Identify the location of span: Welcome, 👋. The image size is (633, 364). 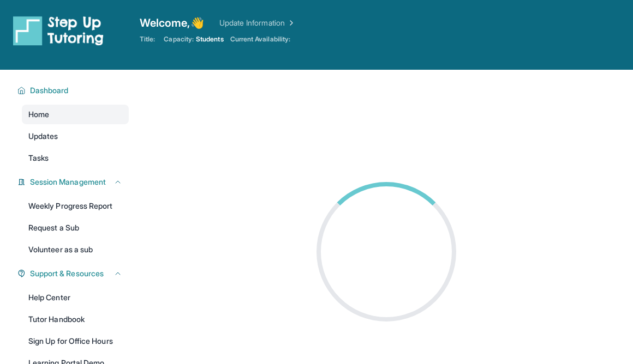
(172, 23).